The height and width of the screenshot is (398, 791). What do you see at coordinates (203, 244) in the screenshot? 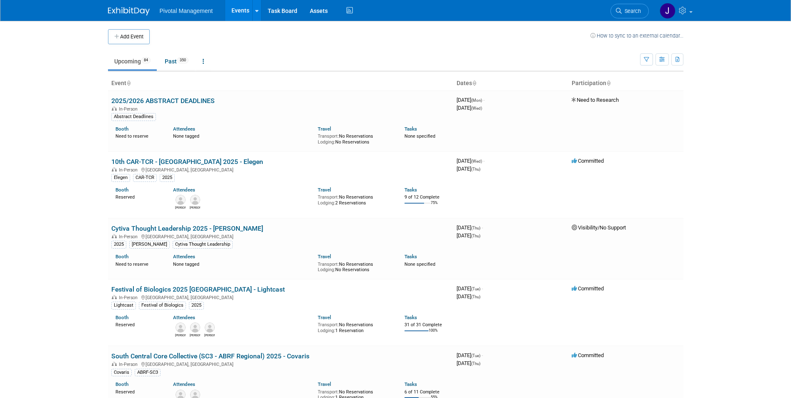
I see `div: Cytiva Thought Leadership` at bounding box center [203, 244].